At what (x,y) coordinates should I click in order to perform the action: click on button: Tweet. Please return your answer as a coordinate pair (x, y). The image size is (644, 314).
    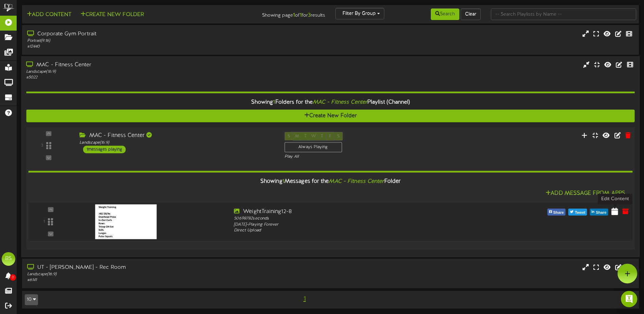
    Looking at the image, I should click on (577, 212).